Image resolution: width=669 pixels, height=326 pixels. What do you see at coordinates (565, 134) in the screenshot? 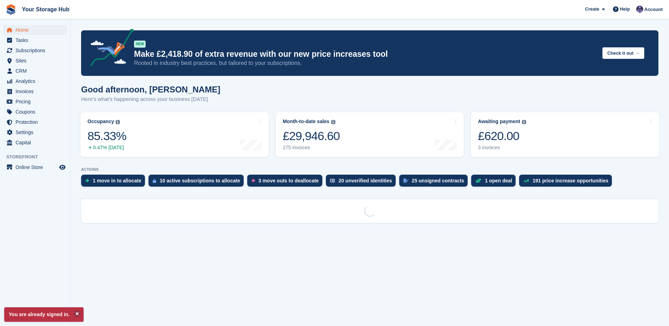
I see `a: Awaiting payment £620.00 3 invoices` at bounding box center [565, 134].